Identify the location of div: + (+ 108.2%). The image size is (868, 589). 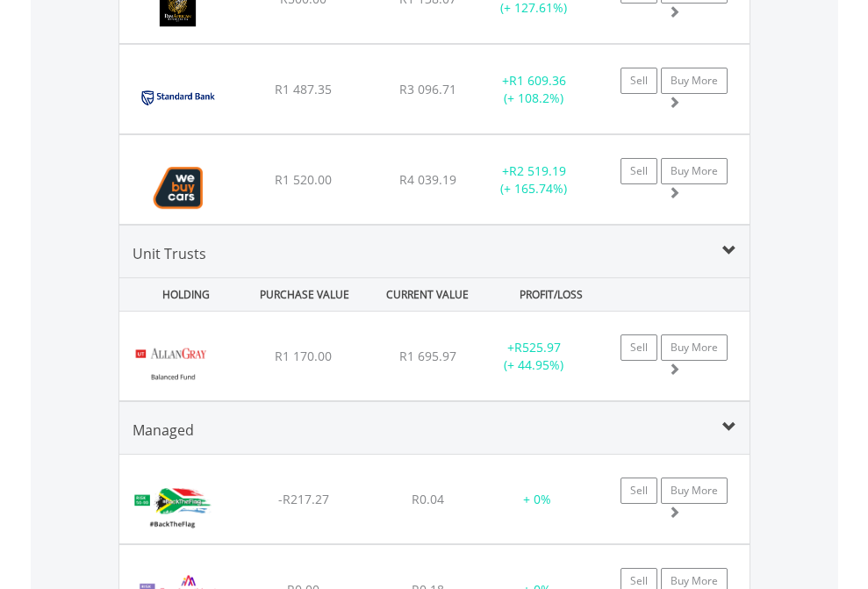
(533, 90).